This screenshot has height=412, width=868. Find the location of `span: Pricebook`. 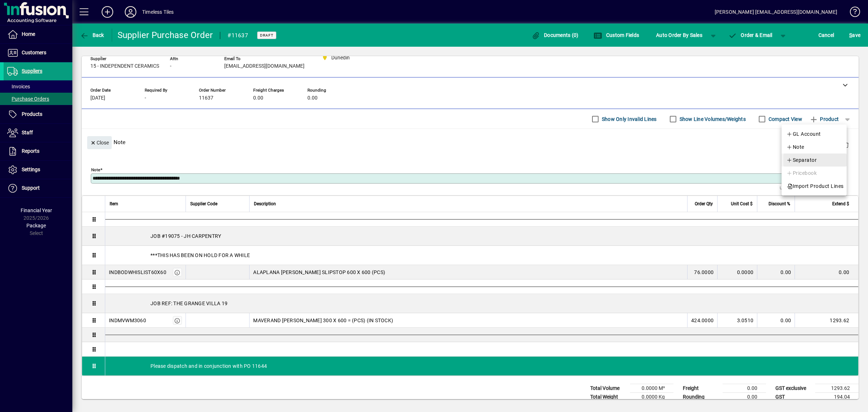

span: Pricebook is located at coordinates (801, 173).